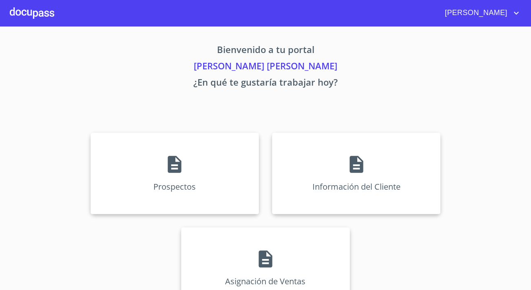 The image size is (531, 290). I want to click on p: Prospectos, so click(175, 186).